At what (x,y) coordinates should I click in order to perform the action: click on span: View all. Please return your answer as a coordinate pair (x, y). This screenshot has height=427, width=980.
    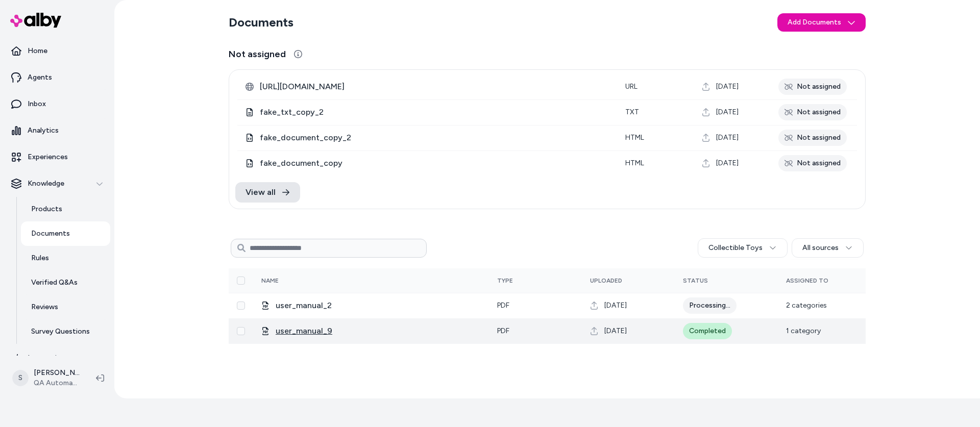
    Looking at the image, I should click on (260, 193).